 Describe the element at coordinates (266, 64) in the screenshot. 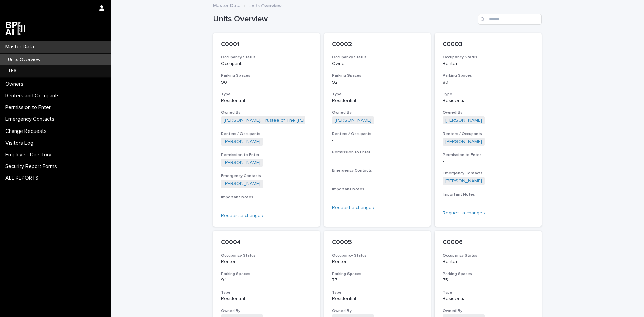

I see `p: Occupant` at that location.